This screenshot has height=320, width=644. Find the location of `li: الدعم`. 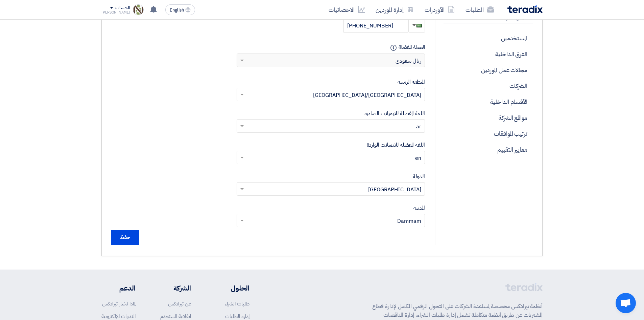

li: الدعم is located at coordinates (118, 288).